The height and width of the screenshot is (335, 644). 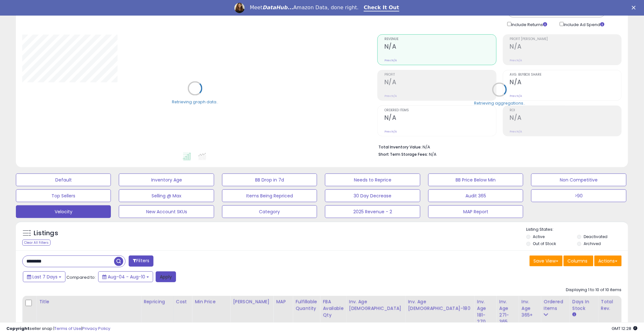 I want to click on button: Inventory Age, so click(x=166, y=180).